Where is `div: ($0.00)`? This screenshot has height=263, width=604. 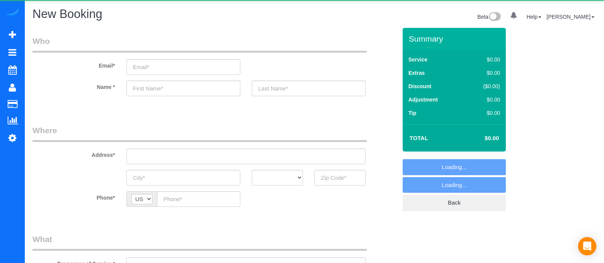 div: ($0.00) is located at coordinates (484, 86).